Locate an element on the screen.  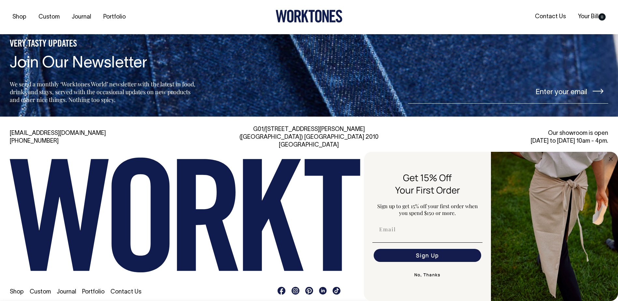
button: Sign Up is located at coordinates (428, 256).